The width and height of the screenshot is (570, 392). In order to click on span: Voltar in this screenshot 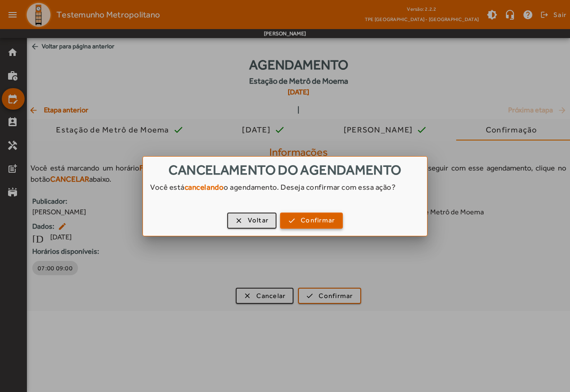, I will do `click(258, 220)`.